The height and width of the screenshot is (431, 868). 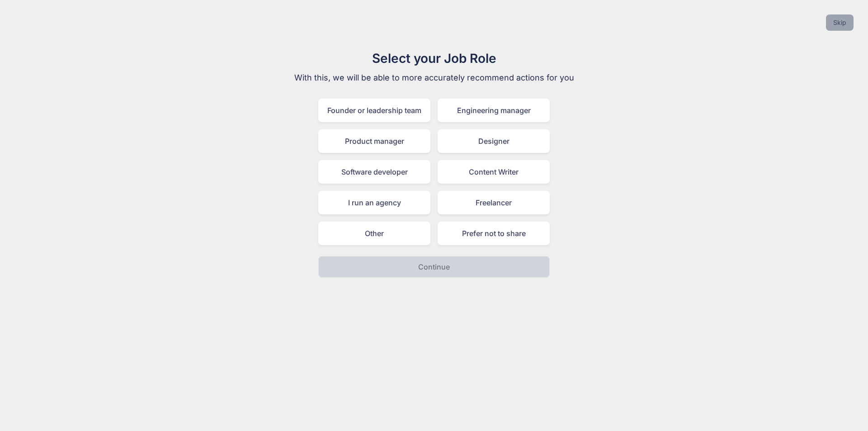 What do you see at coordinates (494, 110) in the screenshot?
I see `div: Engineering manager` at bounding box center [494, 110].